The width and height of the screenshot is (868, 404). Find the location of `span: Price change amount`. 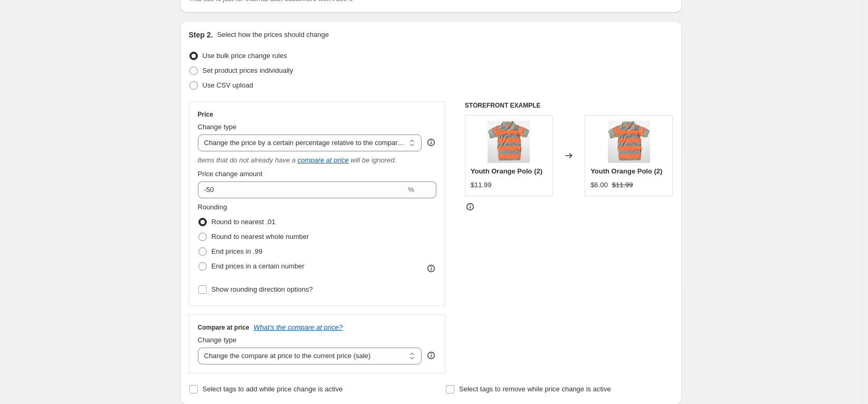

span: Price change amount is located at coordinates (230, 174).